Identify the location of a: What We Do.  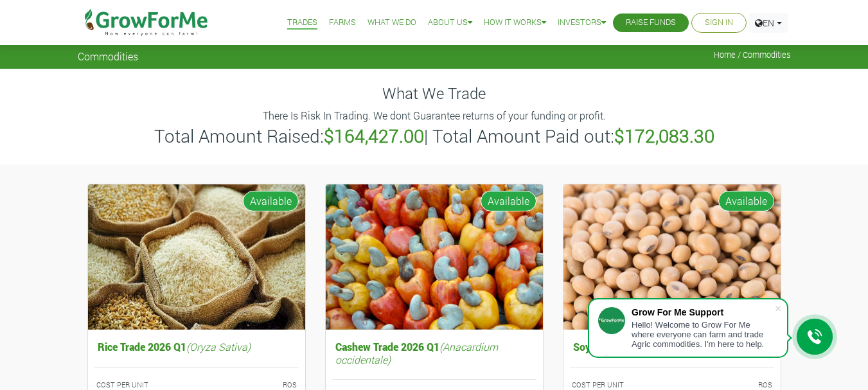
(392, 22).